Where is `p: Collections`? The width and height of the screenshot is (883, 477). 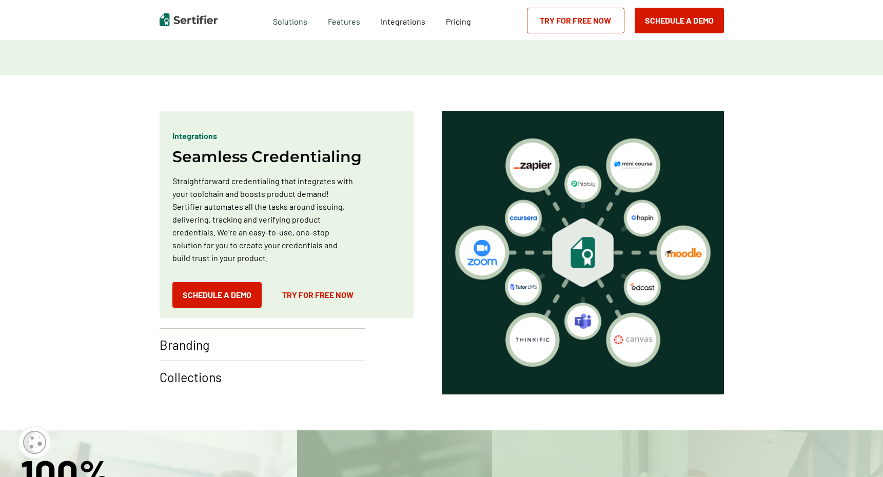
p: Collections is located at coordinates (190, 377).